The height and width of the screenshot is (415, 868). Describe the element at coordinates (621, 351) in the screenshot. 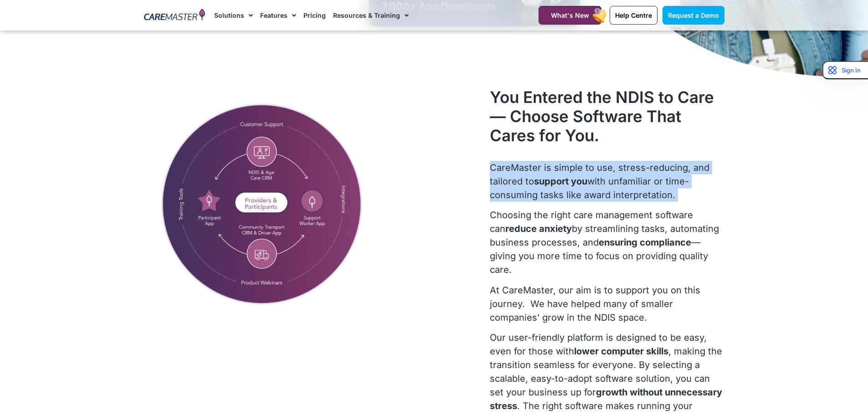

I see `strong: lower computer skills` at that location.